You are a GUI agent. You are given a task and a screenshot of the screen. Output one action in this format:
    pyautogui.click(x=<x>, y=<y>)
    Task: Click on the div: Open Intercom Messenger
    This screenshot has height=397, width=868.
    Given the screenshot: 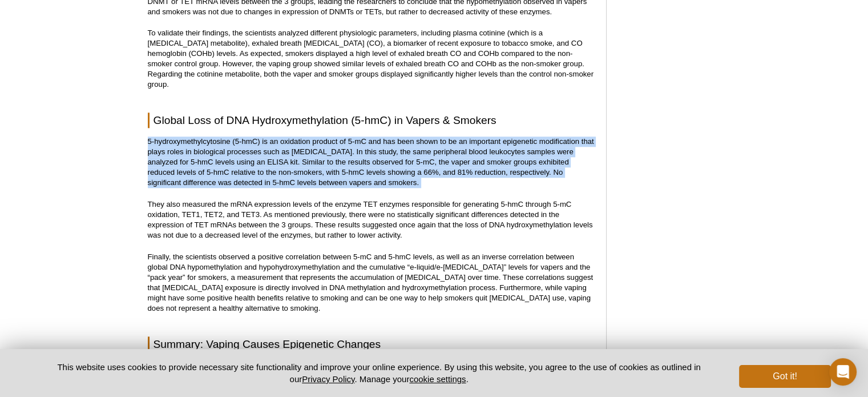 What is the action you would take?
    pyautogui.click(x=843, y=372)
    